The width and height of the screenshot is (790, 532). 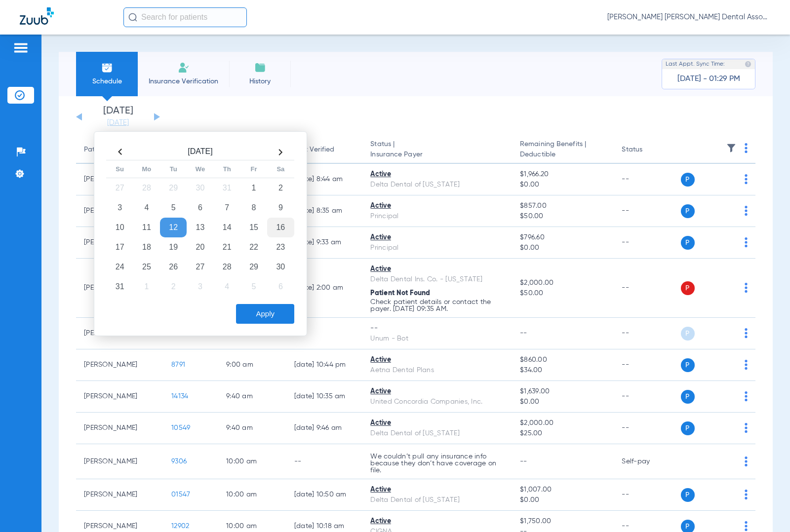 What do you see at coordinates (563, 175) in the screenshot?
I see `span: $1,966.20` at bounding box center [563, 175].